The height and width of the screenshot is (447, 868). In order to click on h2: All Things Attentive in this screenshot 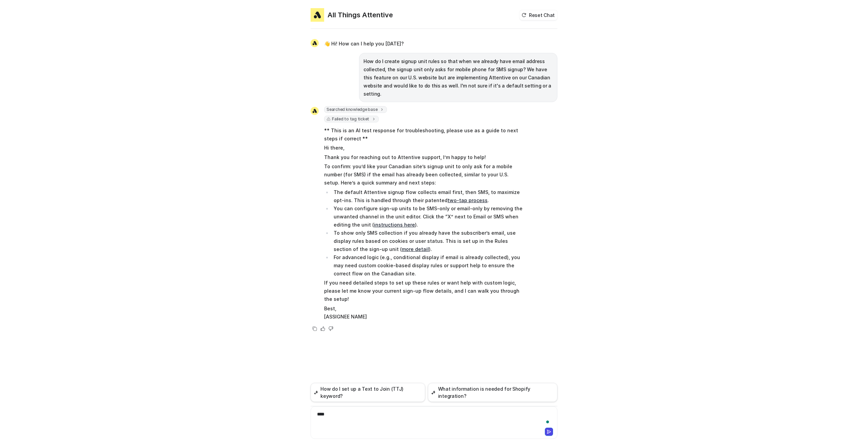, I will do `click(360, 15)`.